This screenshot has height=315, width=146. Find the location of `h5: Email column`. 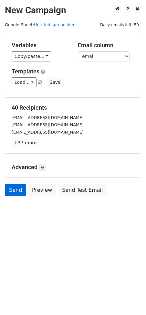

h5: Email column is located at coordinates (106, 45).